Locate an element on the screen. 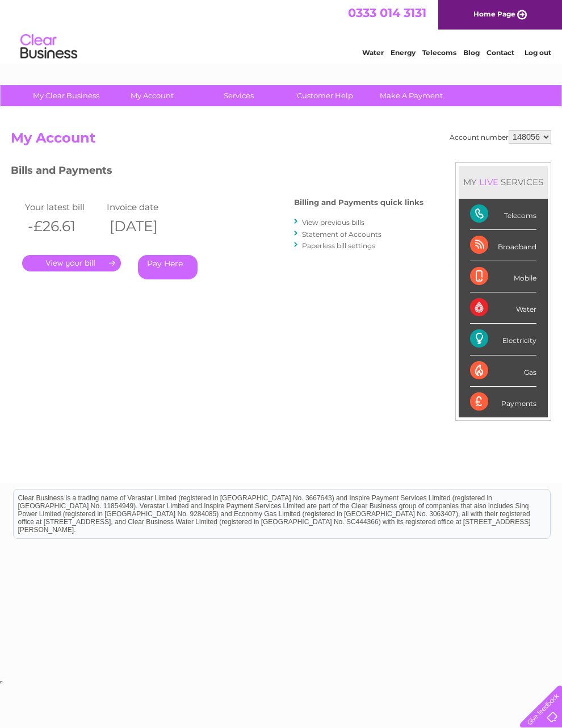 This screenshot has width=562, height=728. a: Statement of Accounts is located at coordinates (342, 234).